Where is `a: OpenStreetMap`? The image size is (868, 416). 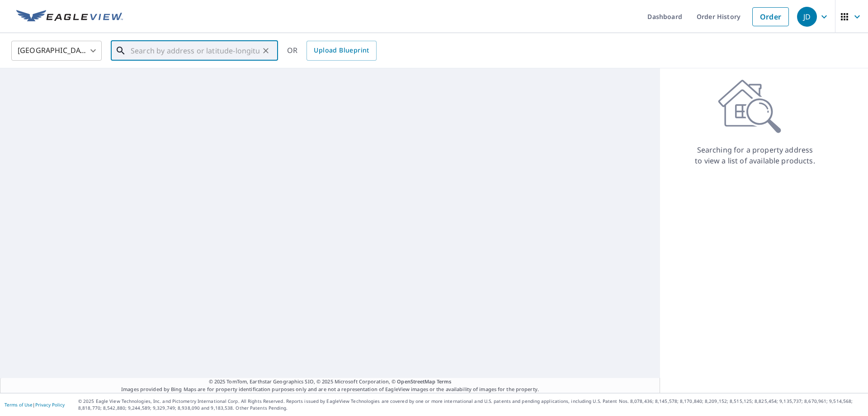
a: OpenStreetMap is located at coordinates (416, 381).